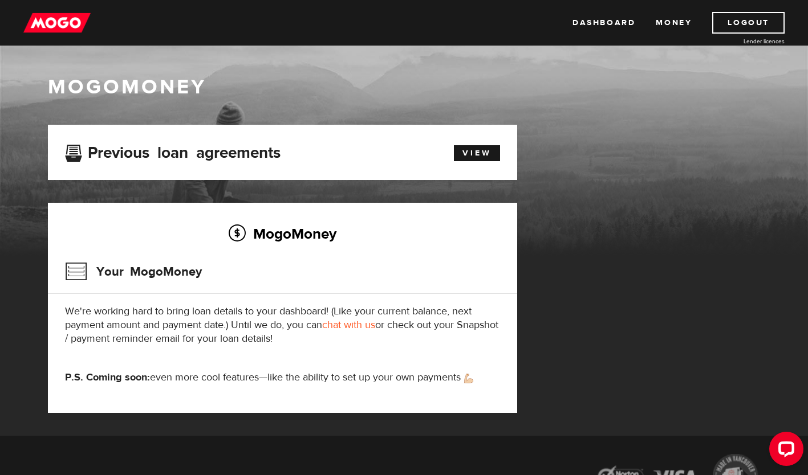 This screenshot has height=475, width=808. Describe the element at coordinates (26, 22) in the screenshot. I see `button: Open LiveChat chat widget` at that location.